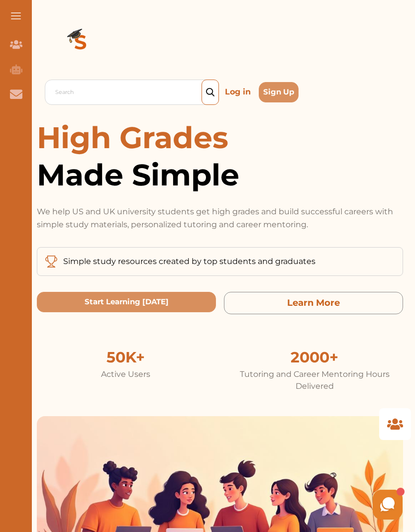 The width and height of the screenshot is (415, 532). Describe the element at coordinates (314, 303) in the screenshot. I see `button: Learn More` at that location.